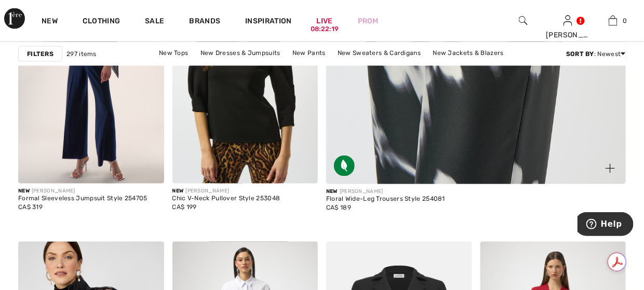 The image size is (644, 290). Describe the element at coordinates (15, 18) in the screenshot. I see `img: 1ère Avenue` at that location.